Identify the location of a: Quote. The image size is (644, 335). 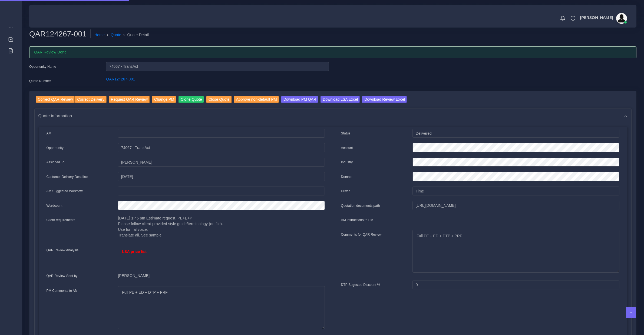
(116, 35).